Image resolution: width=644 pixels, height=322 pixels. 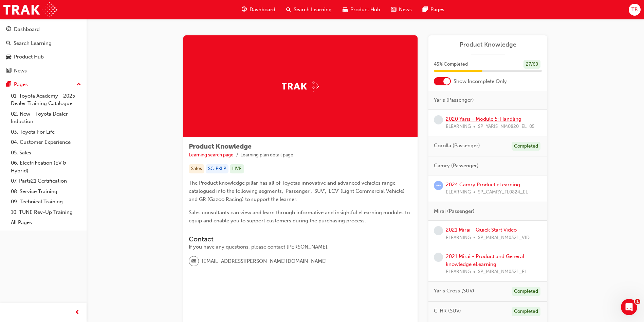 What do you see at coordinates (217, 169) in the screenshot?
I see `div: SC-PKLP` at bounding box center [217, 169].